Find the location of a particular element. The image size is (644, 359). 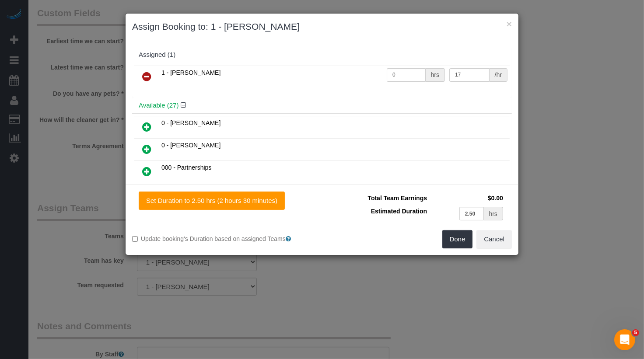

span: Estimated Duration is located at coordinates (399, 212).